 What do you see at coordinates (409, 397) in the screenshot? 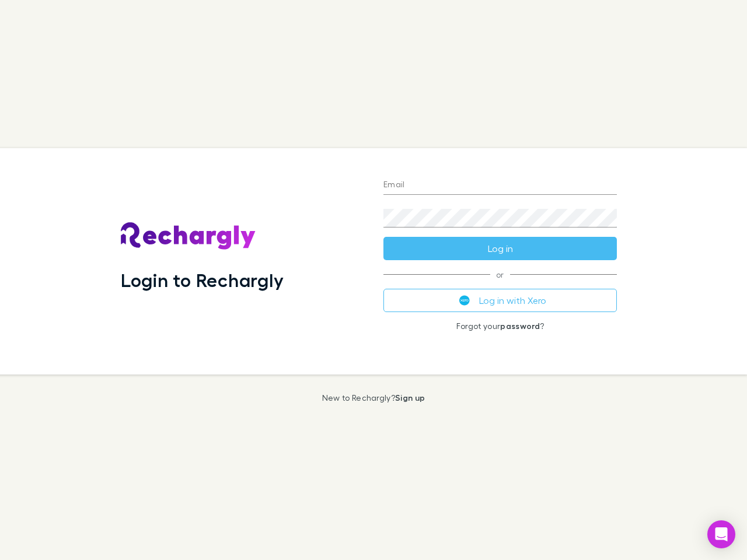
I see `a: Sign up` at bounding box center [409, 397].